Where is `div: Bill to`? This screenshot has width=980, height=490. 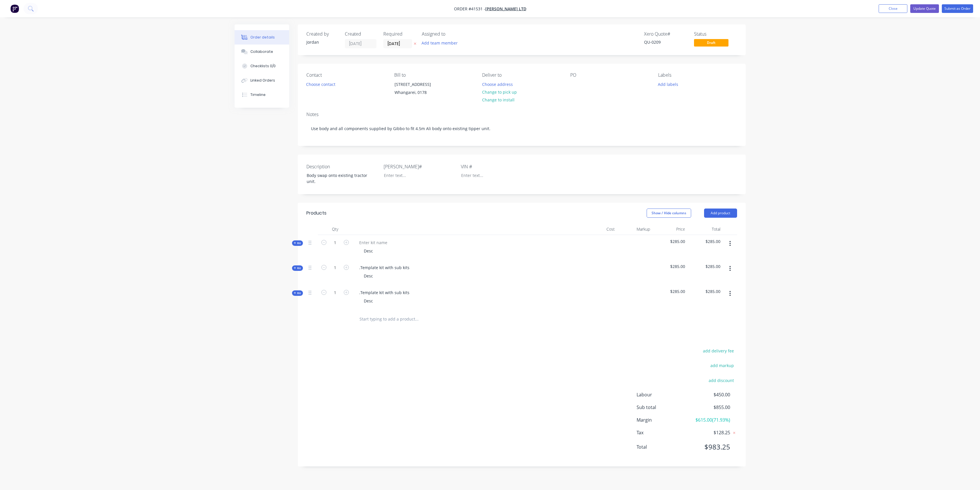 div: Bill to is located at coordinates (434, 75).